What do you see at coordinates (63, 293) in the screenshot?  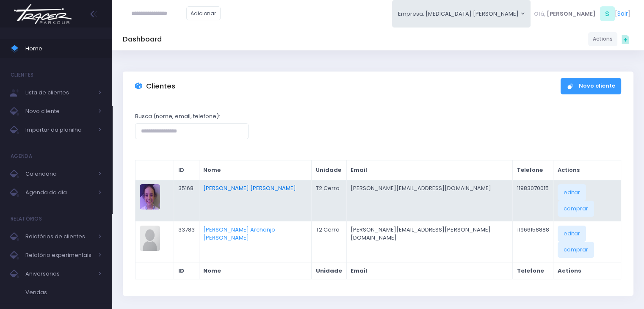 I see `span: Vendas` at bounding box center [63, 293].